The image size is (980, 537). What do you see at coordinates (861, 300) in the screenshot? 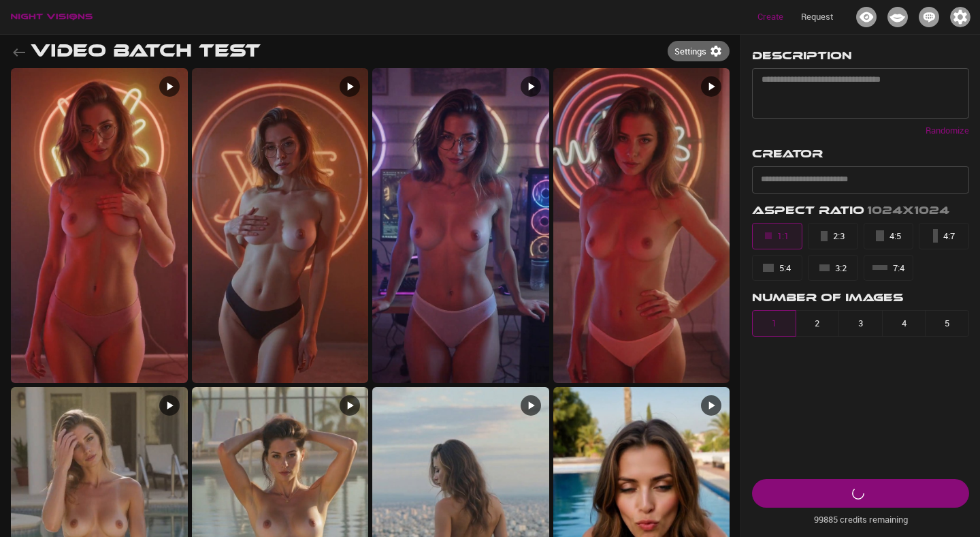
I see `h3: Number of Images` at bounding box center [861, 300].